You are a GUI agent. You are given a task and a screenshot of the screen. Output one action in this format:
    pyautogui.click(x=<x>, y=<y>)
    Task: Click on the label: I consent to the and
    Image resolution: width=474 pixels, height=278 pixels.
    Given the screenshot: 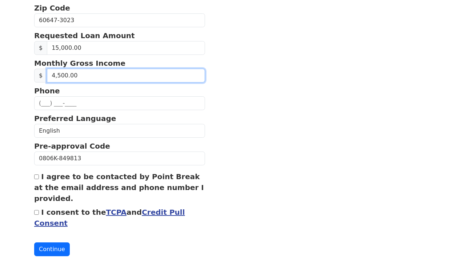 What is the action you would take?
    pyautogui.click(x=109, y=218)
    